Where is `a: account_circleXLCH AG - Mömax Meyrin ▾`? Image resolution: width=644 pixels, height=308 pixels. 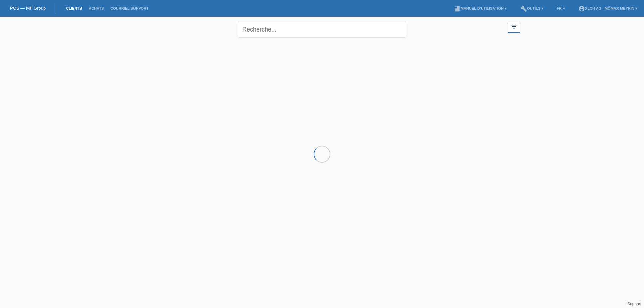
a: account_circleXLCH AG - Mömax Meyrin ▾ is located at coordinates (607, 9).